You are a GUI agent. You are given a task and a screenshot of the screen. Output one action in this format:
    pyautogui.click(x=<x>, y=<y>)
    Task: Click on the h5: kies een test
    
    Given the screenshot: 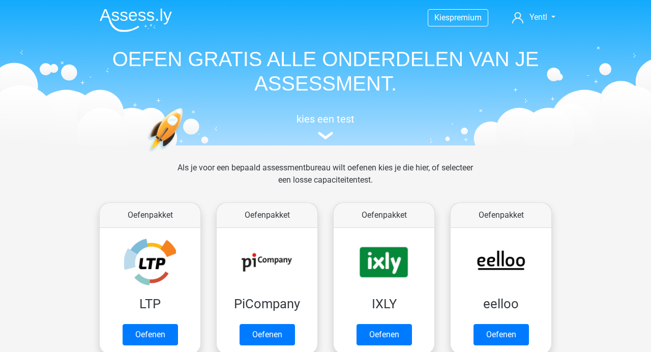 What is the action you would take?
    pyautogui.click(x=325, y=119)
    